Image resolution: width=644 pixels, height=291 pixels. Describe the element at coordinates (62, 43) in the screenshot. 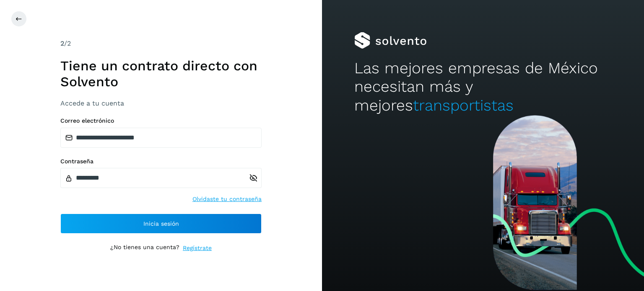

I see `span: 2` at that location.